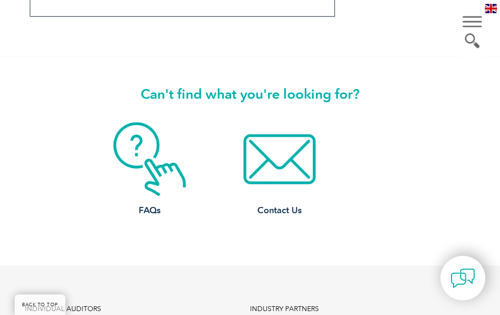 This screenshot has width=500, height=315. What do you see at coordinates (250, 94) in the screenshot?
I see `h2: Can't find what you're looking for?` at bounding box center [250, 94].